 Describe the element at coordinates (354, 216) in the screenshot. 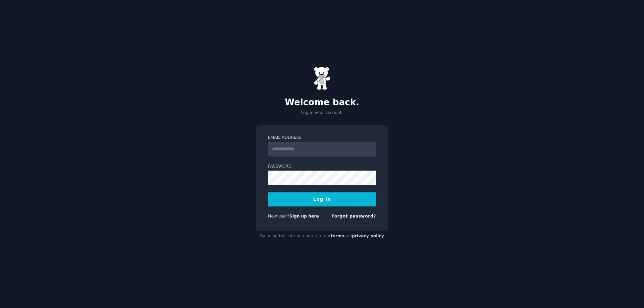

I see `a: Forgot password?` at that location.